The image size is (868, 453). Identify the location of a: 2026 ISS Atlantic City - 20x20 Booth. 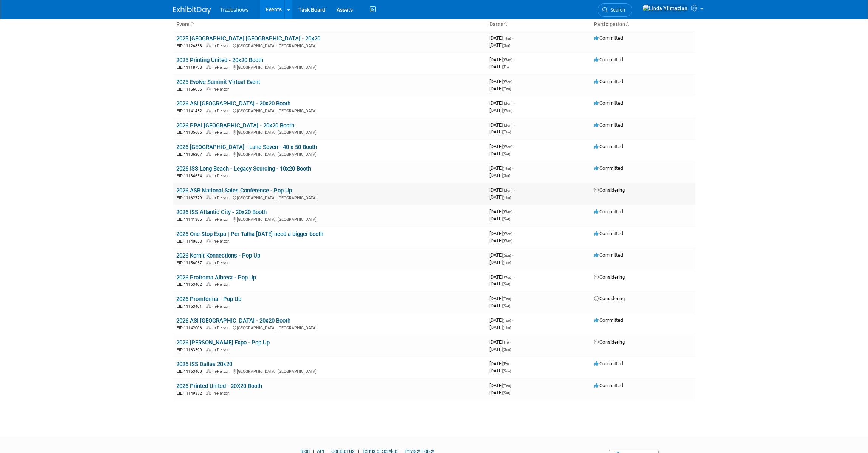
(221, 212).